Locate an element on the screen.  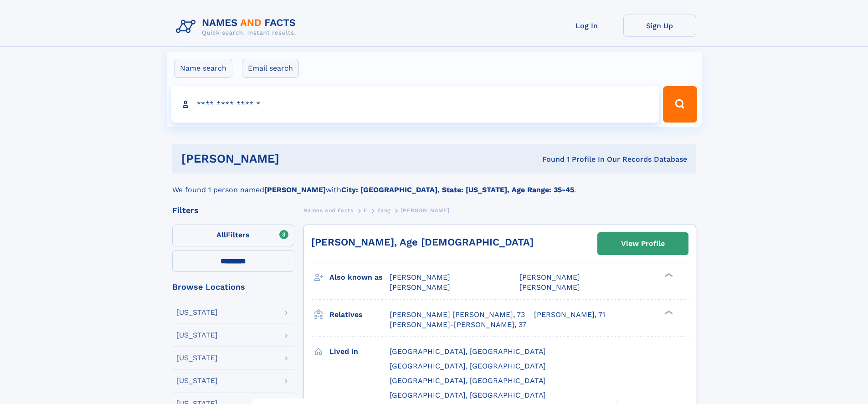
div: View Profile is located at coordinates (643, 244).